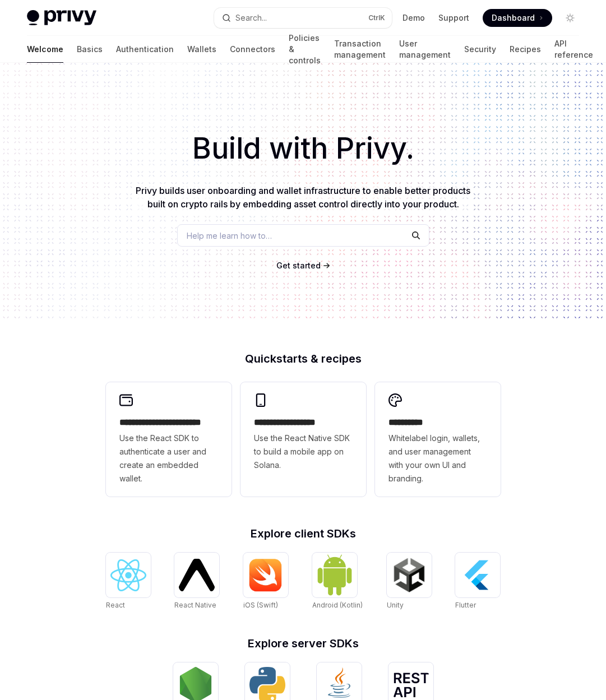 The width and height of the screenshot is (606, 700). I want to click on a: FlutterFlutter, so click(478, 582).